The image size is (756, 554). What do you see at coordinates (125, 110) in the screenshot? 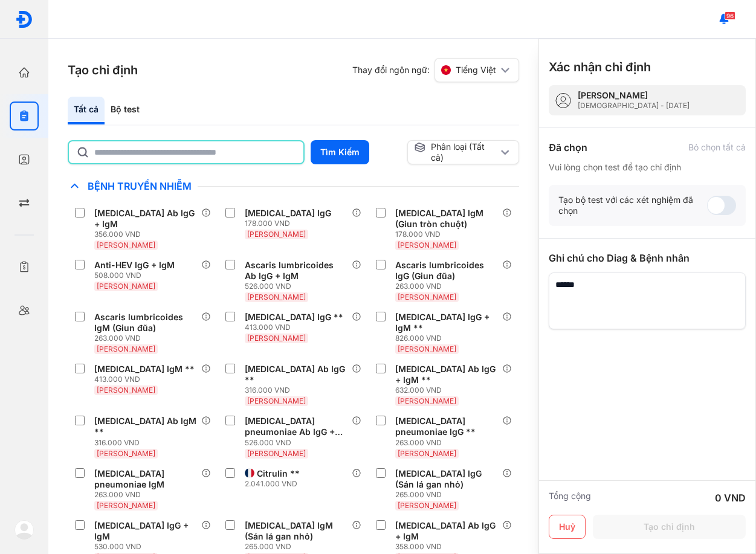
I see `div: Bộ test` at bounding box center [125, 110].